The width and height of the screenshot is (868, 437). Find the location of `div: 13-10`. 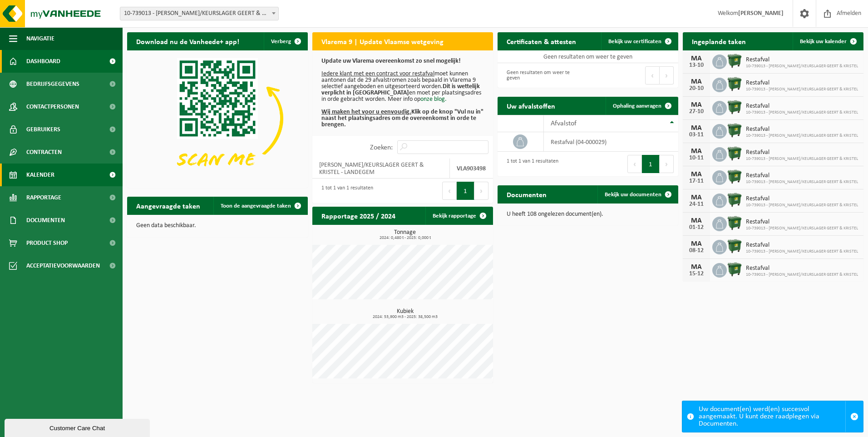

div: 13-10 is located at coordinates (696, 66).